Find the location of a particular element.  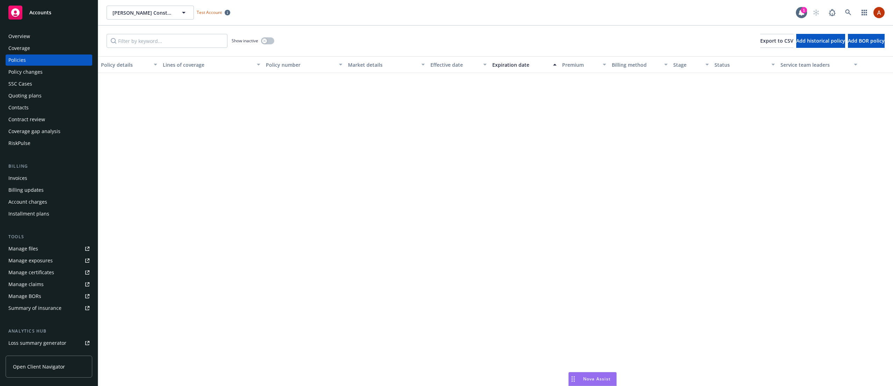

div: RiskPulse is located at coordinates (19, 143).